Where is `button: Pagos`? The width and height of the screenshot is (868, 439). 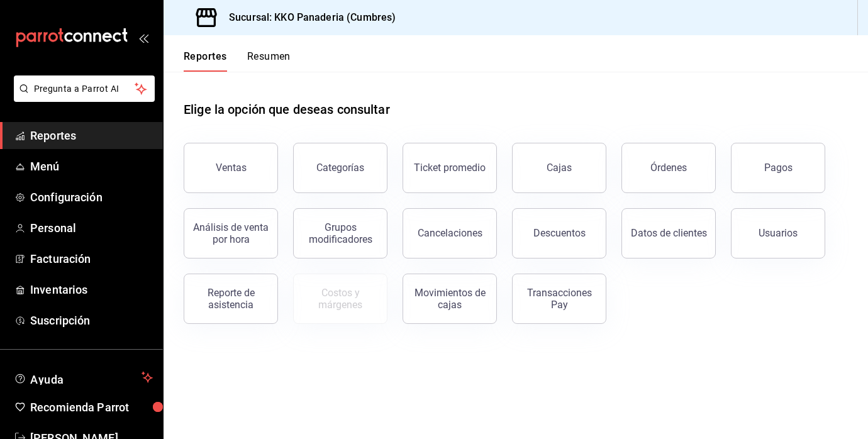 button: Pagos is located at coordinates (778, 168).